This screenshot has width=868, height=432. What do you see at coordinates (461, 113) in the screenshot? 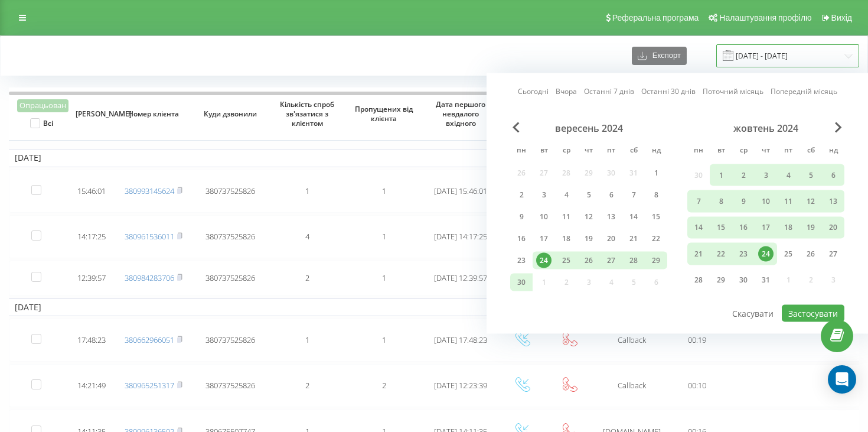
I see `span: Дата першого невдалого вхідного` at bounding box center [461, 113].